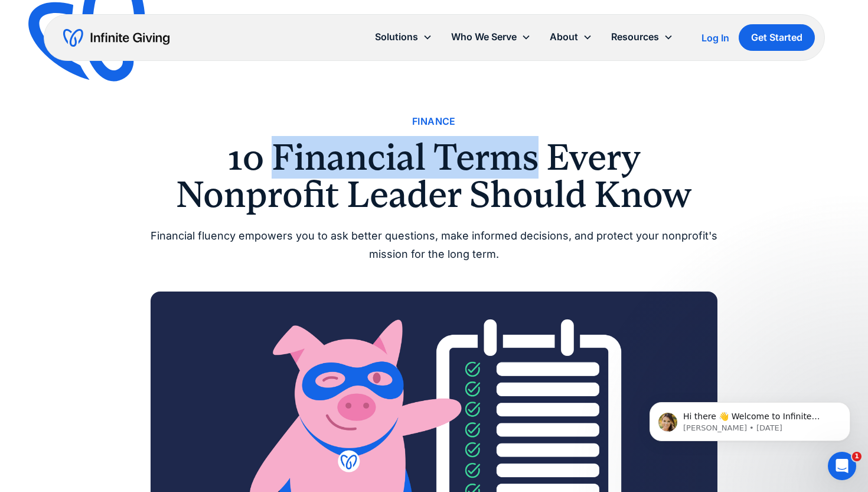  I want to click on p: Hi there 👋 Welcome to Infinite Giving. If you have any questions, just reply to this message. [GE..., so click(128, 39).